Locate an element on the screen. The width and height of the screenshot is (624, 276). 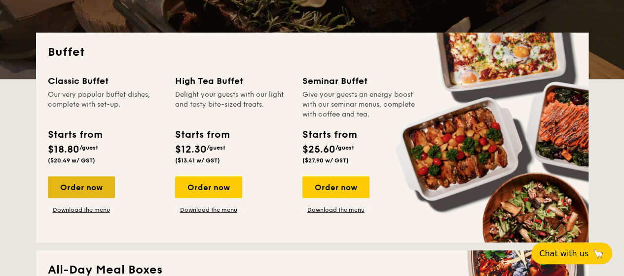
span: $25.60 is located at coordinates (319, 149).